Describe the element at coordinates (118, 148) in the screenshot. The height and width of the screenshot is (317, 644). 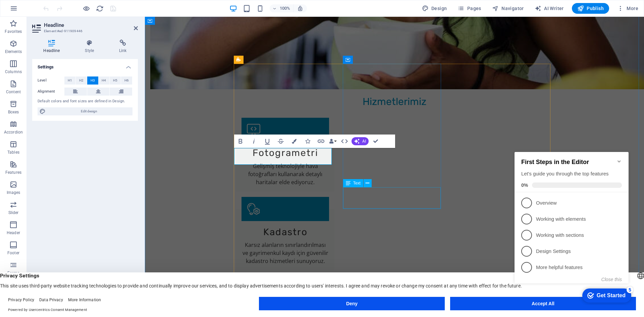
I see `div: 5` at that location.